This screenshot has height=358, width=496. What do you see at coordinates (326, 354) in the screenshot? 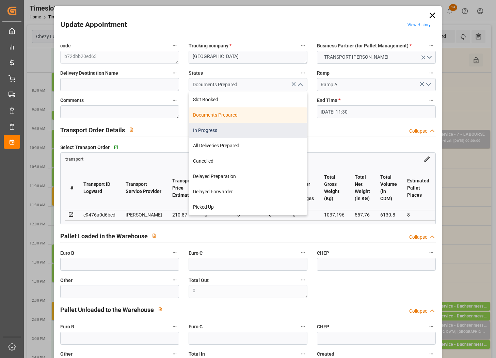
I see `span: Created` at bounding box center [326, 354].